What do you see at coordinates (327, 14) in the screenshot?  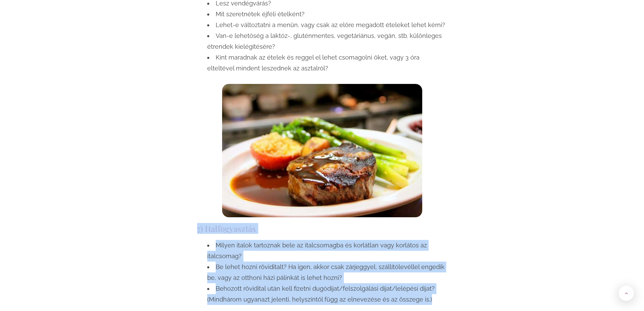 I see `li: Mit szeretnétek éjféli ételként?` at bounding box center [327, 14].